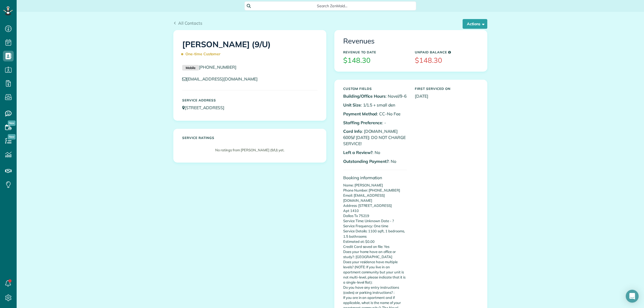 The height and width of the screenshot is (308, 644). Describe the element at coordinates (375, 105) in the screenshot. I see `p: : 1/1.5 + small den` at that location.